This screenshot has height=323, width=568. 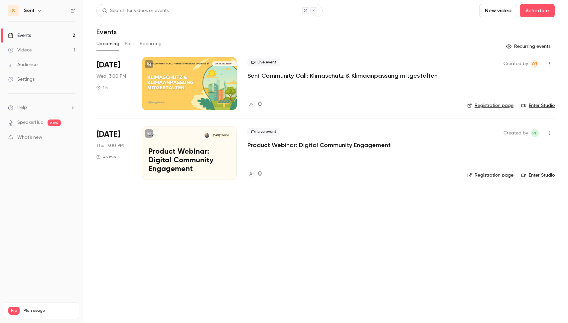 I want to click on h6: Senf, so click(x=29, y=11).